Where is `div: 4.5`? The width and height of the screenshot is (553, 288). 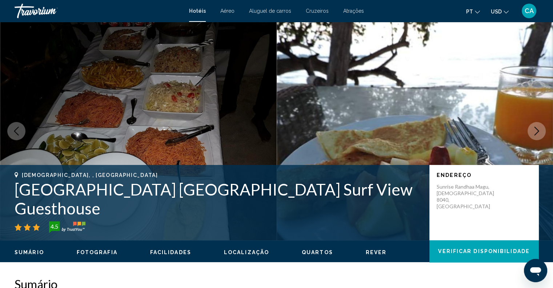
div: 4.5 is located at coordinates (54, 226).